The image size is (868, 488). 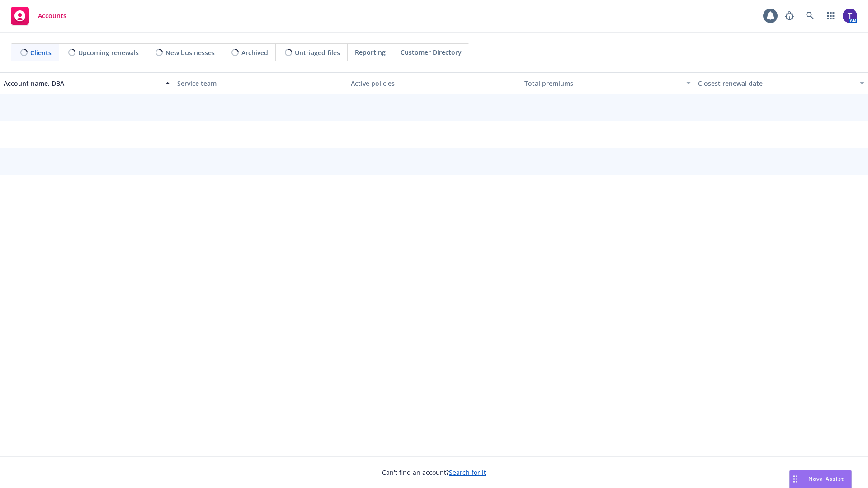 What do you see at coordinates (608, 83) in the screenshot?
I see `button: Total premiums` at bounding box center [608, 83].